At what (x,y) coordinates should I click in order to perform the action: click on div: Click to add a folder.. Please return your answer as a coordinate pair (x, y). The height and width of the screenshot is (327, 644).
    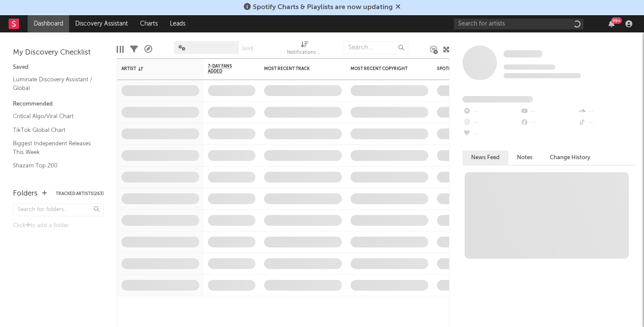
    Looking at the image, I should click on (58, 225).